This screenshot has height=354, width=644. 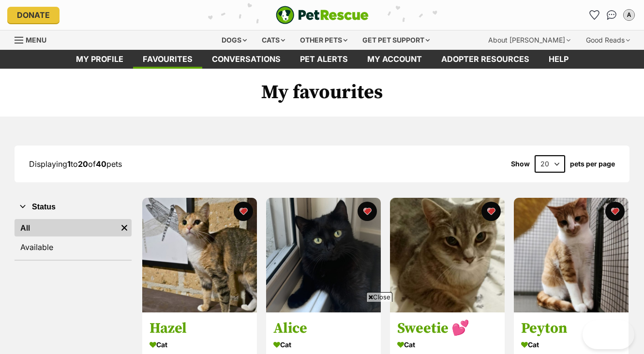 I want to click on a: Conversations, so click(x=612, y=15).